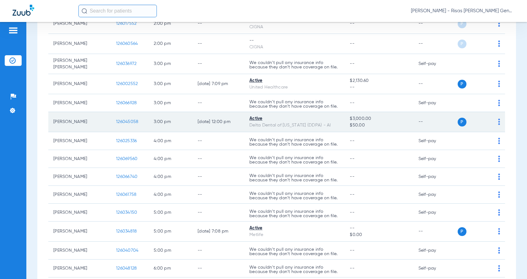  Describe the element at coordinates (126, 231) in the screenshot. I see `span: 126034818` at that location.